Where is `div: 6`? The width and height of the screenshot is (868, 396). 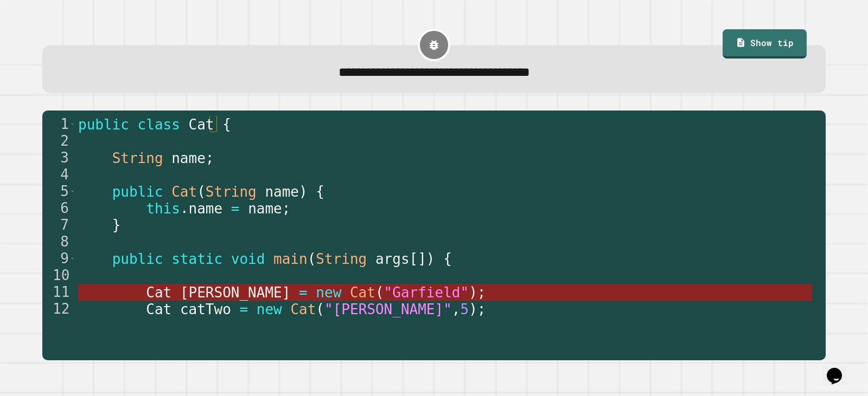 div: 6 is located at coordinates (59, 208).